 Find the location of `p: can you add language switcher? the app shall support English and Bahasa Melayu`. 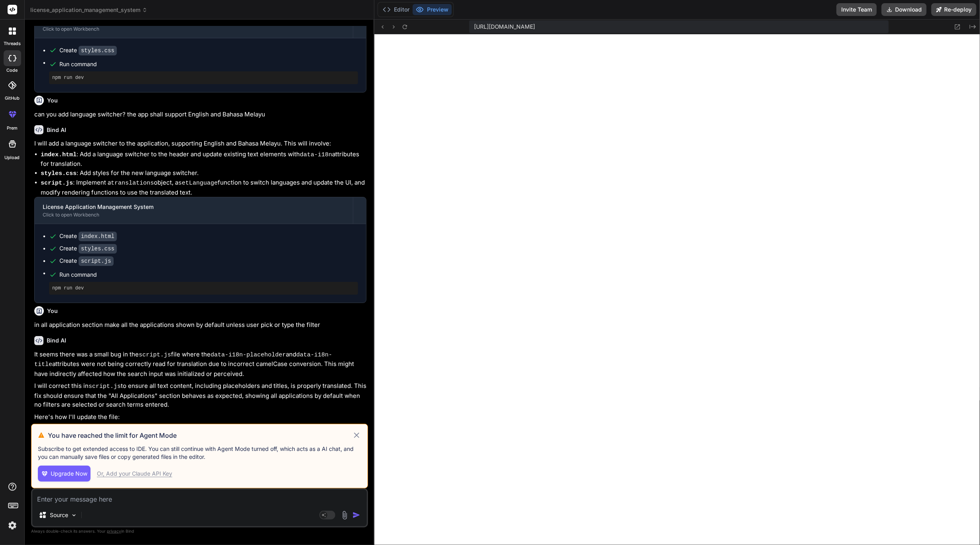

p: can you add language switcher? the app shall support English and Bahasa Melayu is located at coordinates (200, 115).